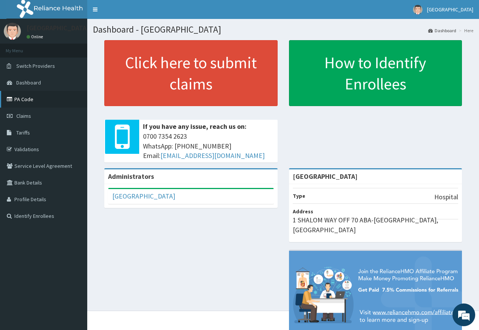  What do you see at coordinates (28, 83) in the screenshot?
I see `span: Dashboard` at bounding box center [28, 83].